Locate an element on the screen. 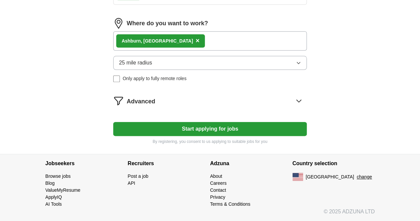 This screenshot has width=420, height=221. a: Contact is located at coordinates (218, 190).